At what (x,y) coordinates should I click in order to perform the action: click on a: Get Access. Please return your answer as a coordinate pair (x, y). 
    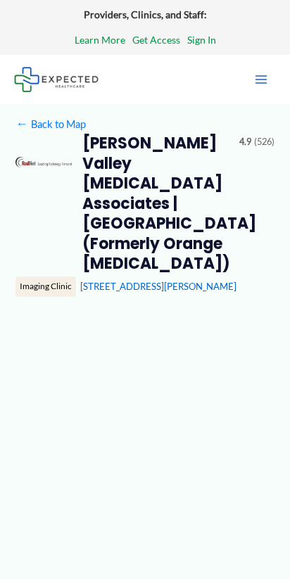
    Looking at the image, I should click on (156, 40).